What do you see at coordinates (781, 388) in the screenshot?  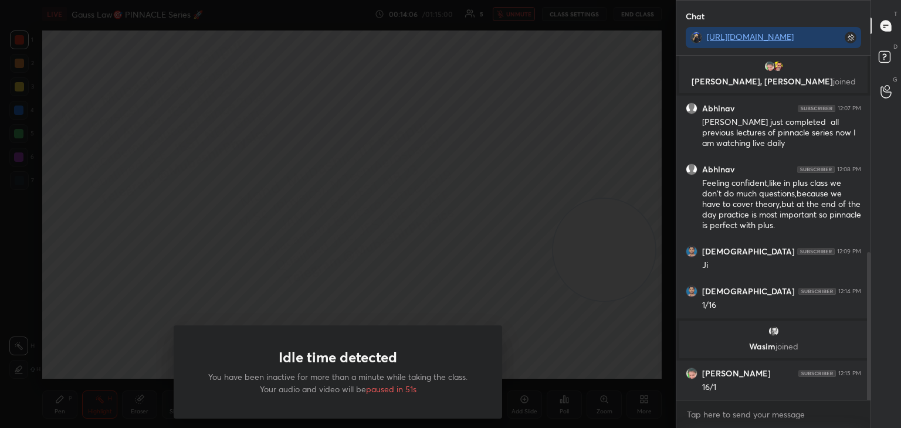 I see `div: 16/1` at bounding box center [781, 388].